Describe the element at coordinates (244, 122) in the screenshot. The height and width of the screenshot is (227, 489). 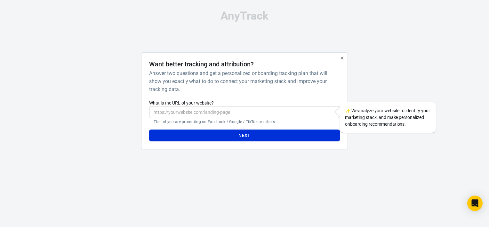
I see `p: The url you are promoting on Facebook / Google / TikTok or others` at that location.